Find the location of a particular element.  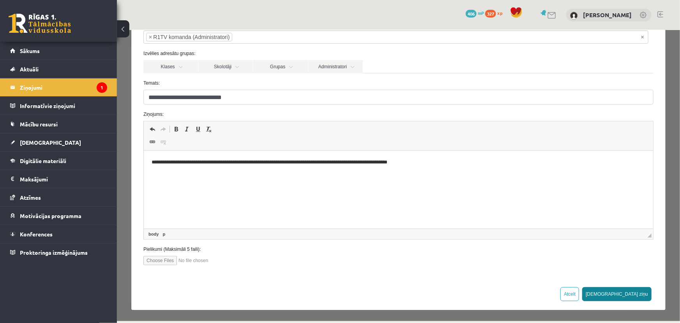

a: Mācību resursi is located at coordinates (58, 124).